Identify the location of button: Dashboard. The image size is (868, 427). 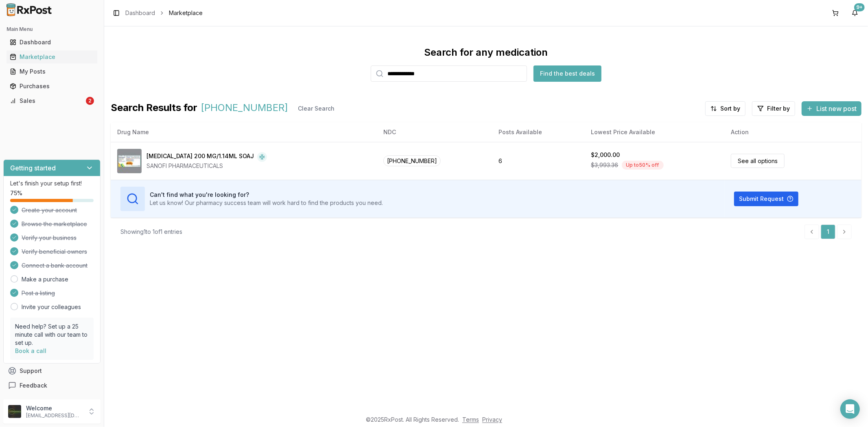
(52, 42).